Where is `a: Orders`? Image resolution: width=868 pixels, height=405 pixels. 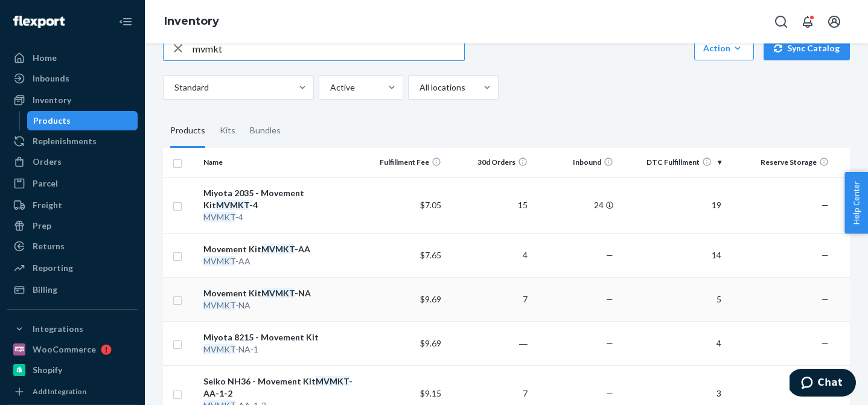
a: Orders is located at coordinates (72, 161).